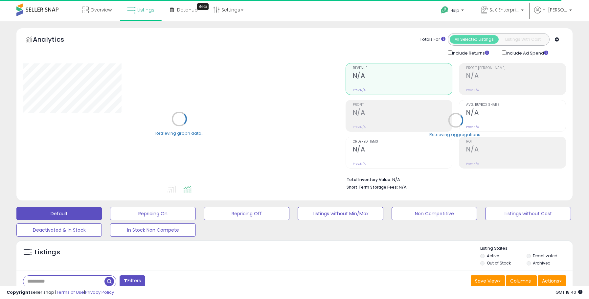  What do you see at coordinates (179, 133) in the screenshot?
I see `div: Retrieving graph data..` at bounding box center [179, 133].